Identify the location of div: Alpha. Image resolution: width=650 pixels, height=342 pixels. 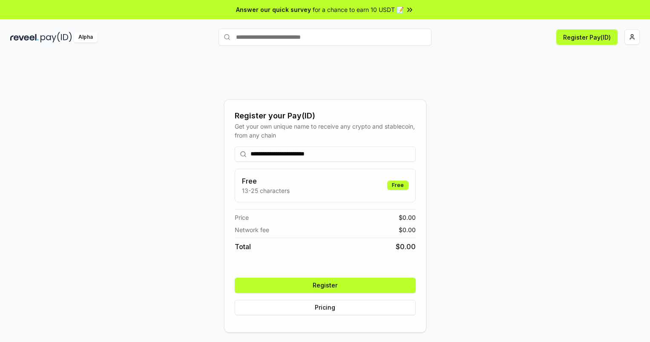
(86, 37).